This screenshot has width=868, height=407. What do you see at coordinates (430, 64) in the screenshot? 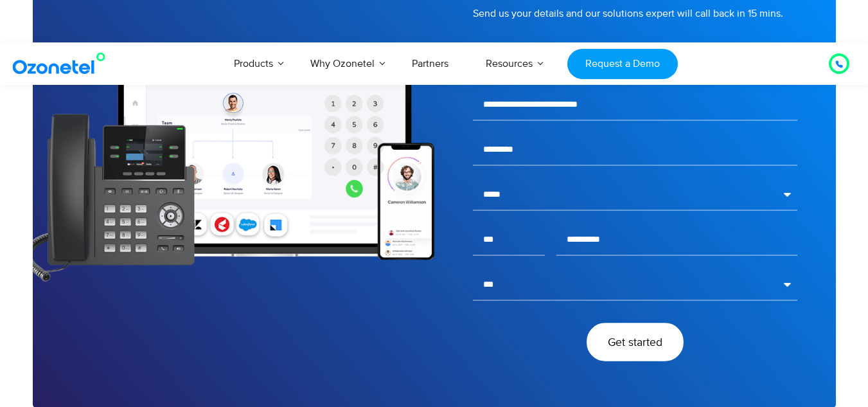
I see `a: Partners` at bounding box center [430, 64].